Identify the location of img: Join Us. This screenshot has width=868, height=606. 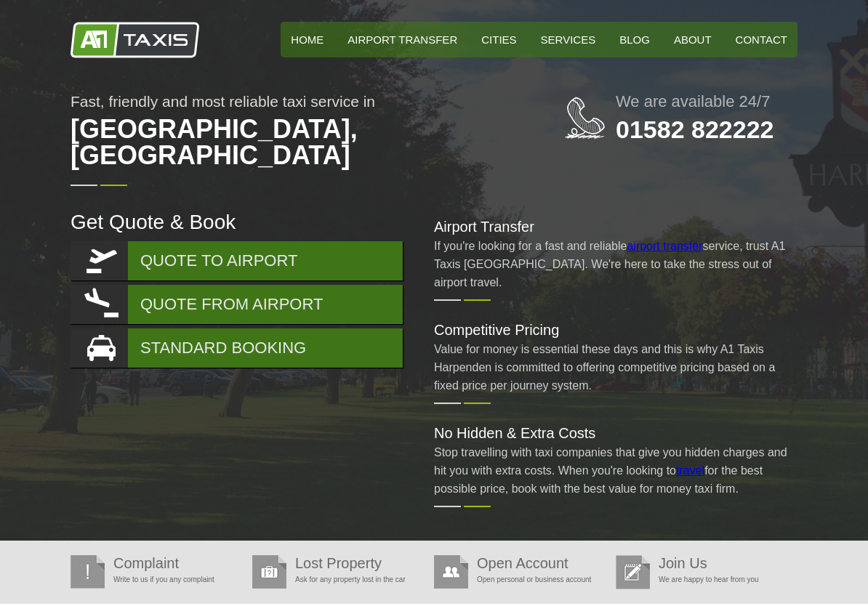
(633, 572).